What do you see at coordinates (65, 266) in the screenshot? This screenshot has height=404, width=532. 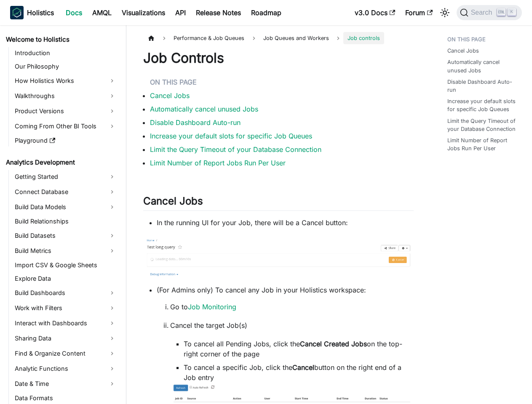 I see `a: Import CSV & Google Sheets` at bounding box center [65, 266].